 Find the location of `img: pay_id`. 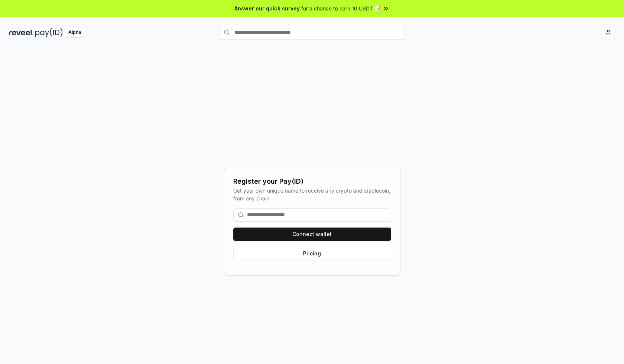

img: pay_id is located at coordinates (49, 32).